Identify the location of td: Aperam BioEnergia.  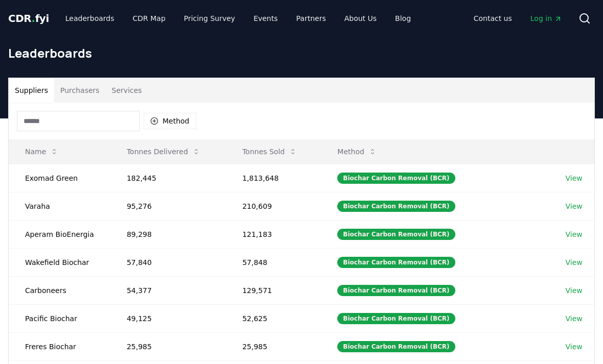
(59, 233).